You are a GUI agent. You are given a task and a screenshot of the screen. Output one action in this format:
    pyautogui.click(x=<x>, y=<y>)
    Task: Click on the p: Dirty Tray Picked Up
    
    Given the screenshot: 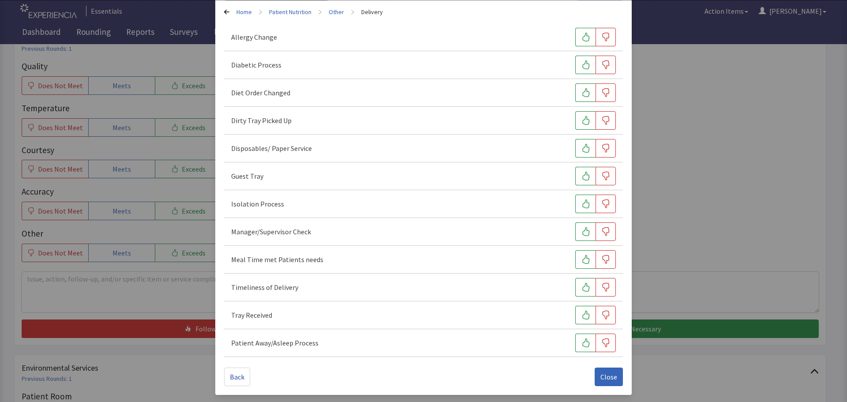 What is the action you would take?
    pyautogui.click(x=261, y=120)
    